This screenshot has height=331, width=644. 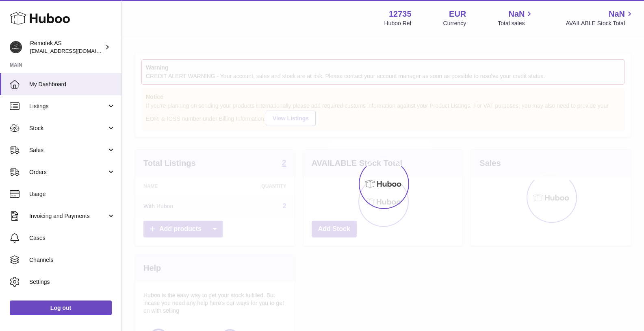 What do you see at coordinates (68, 172) in the screenshot?
I see `span: Orders` at bounding box center [68, 172].